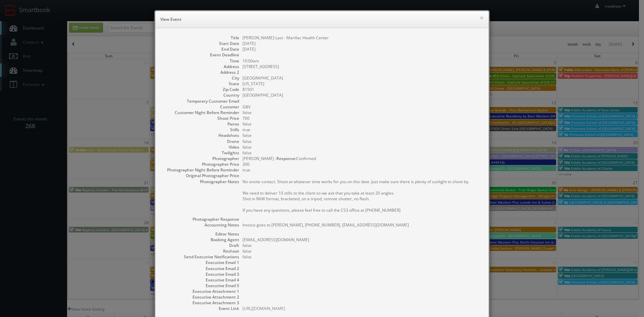  What do you see at coordinates (363, 89) in the screenshot?
I see `dd: 81501` at bounding box center [363, 89].